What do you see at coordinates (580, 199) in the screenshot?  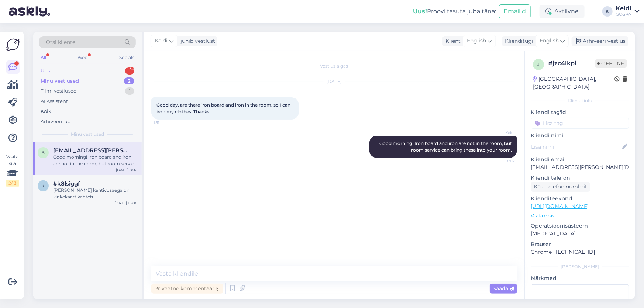 I see `p: Klienditeekond` at bounding box center [580, 199].